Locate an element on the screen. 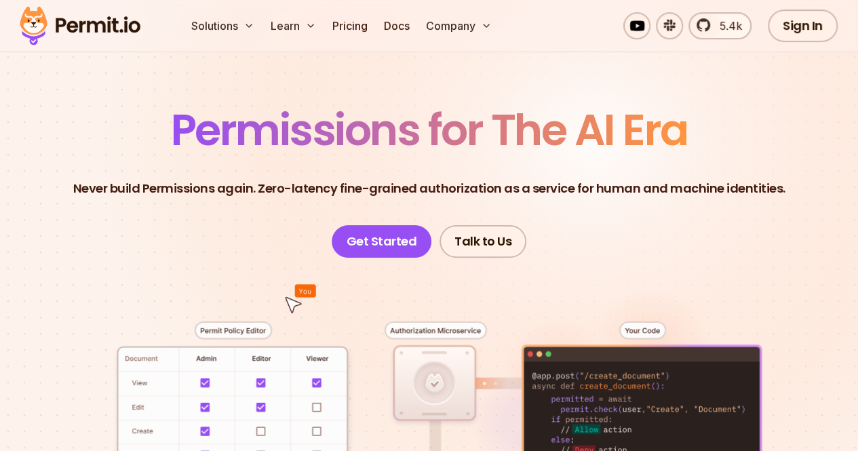 The width and height of the screenshot is (858, 451). p: Never build Permissions again. Zero-latency fine-grained authorization as a service for human and... is located at coordinates (430, 189).